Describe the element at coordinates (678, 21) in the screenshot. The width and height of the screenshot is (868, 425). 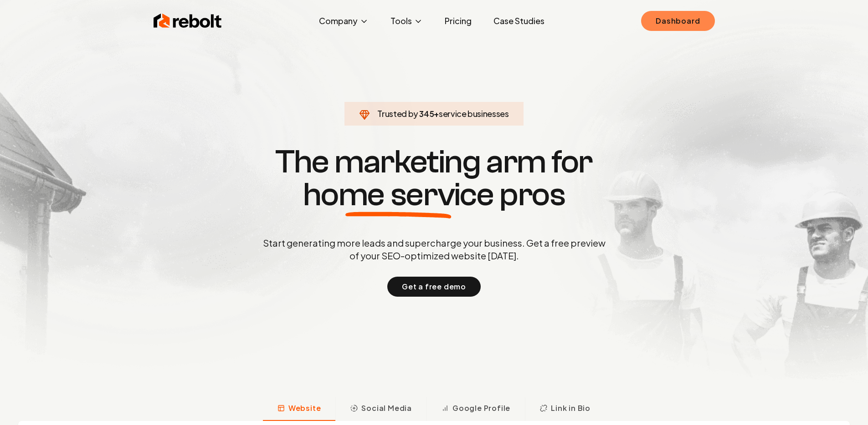
I see `a: Dashboard` at that location.